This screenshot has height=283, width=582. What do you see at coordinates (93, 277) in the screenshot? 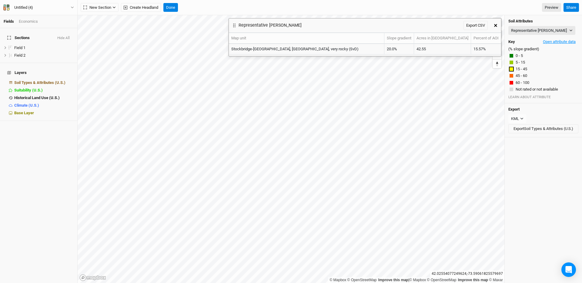
I see `a: Mapbox logo` at bounding box center [93, 277].